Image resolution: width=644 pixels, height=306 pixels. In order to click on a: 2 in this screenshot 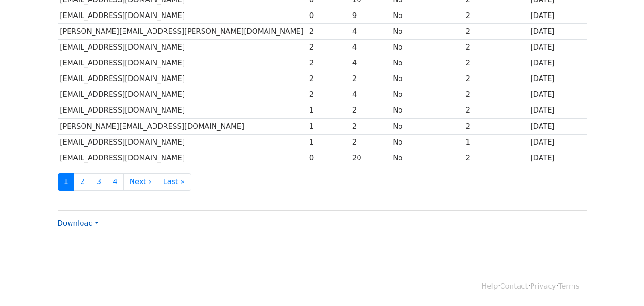, I will do `click(83, 182)`.